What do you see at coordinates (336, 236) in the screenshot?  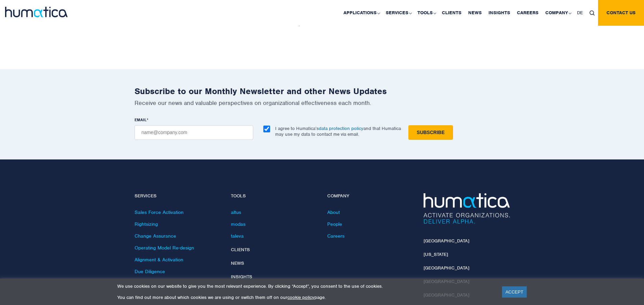 I see `a: Careers` at bounding box center [336, 236].